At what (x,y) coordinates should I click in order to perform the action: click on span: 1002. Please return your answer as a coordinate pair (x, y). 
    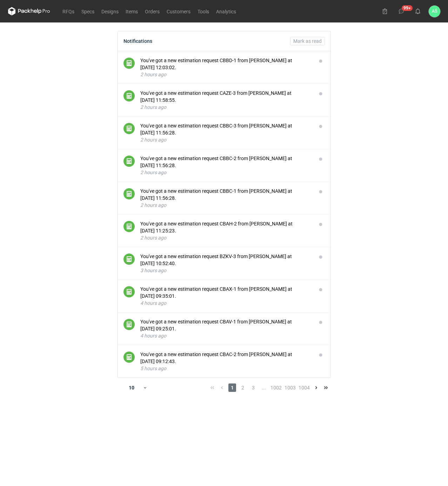
    Looking at the image, I should click on (276, 388).